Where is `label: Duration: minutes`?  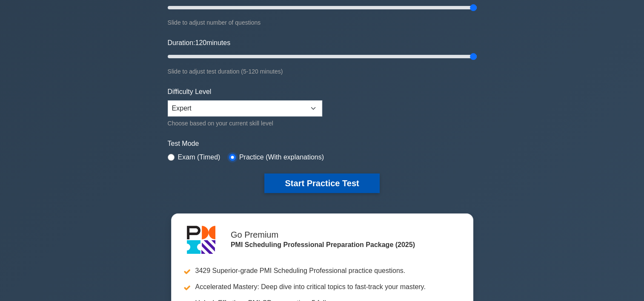 label: Duration: minutes is located at coordinates (199, 43).